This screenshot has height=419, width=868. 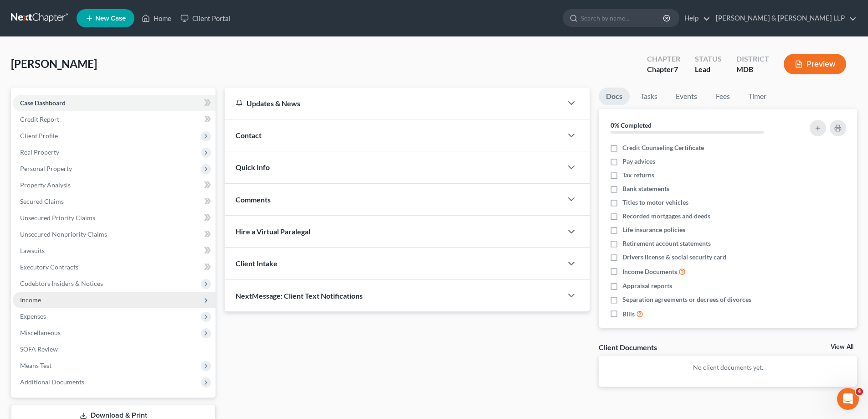 What do you see at coordinates (752, 59) in the screenshot?
I see `div: District` at bounding box center [752, 59].